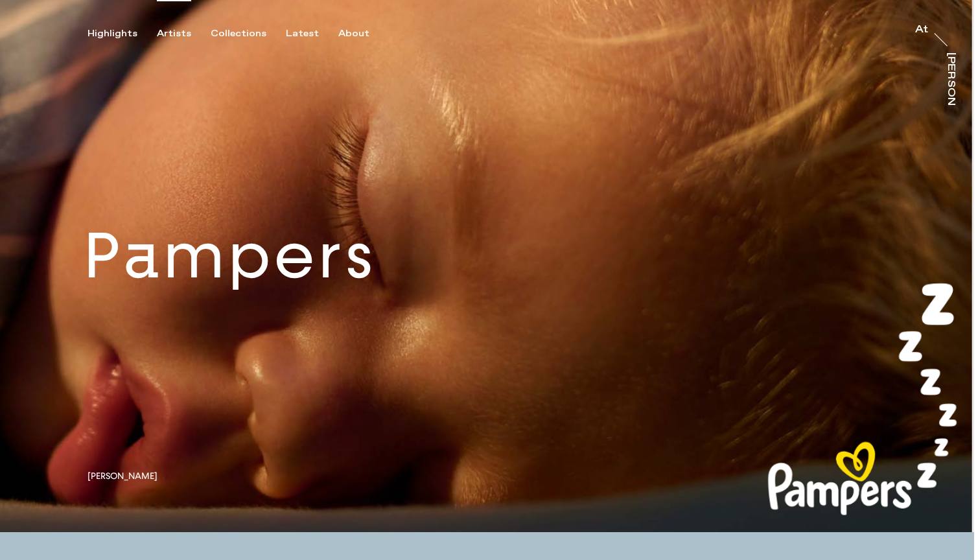 This screenshot has width=978, height=560. Describe the element at coordinates (112, 34) in the screenshot. I see `div: Highlights` at that location.